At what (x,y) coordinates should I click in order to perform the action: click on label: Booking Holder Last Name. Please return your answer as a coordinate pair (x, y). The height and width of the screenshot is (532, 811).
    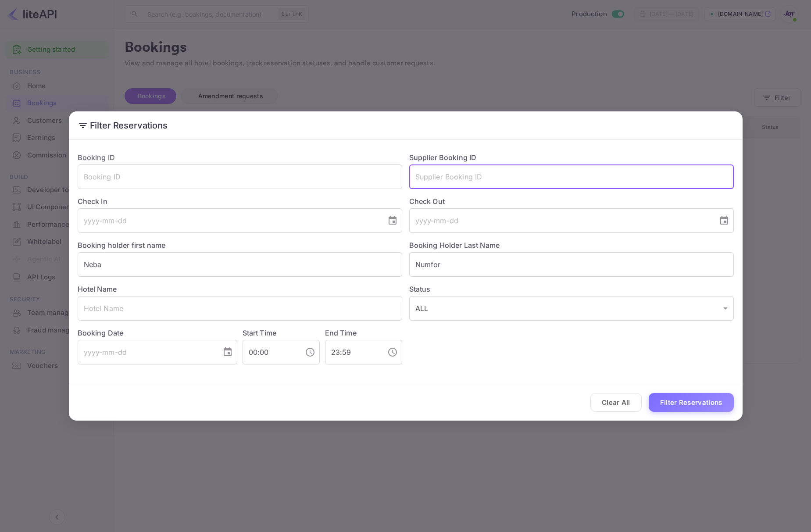
    Looking at the image, I should click on (454, 245).